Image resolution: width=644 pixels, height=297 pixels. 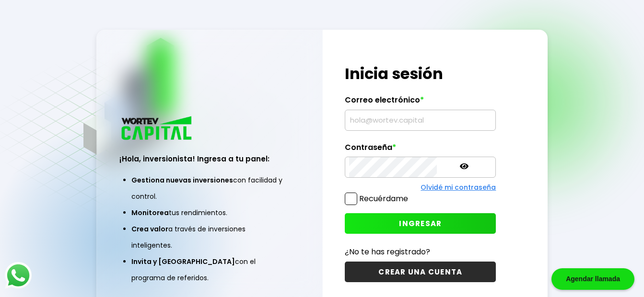 What do you see at coordinates (209, 158) in the screenshot?
I see `h3: ¡Hola, inversionista! Ingresa a tu panel:` at bounding box center [209, 158].